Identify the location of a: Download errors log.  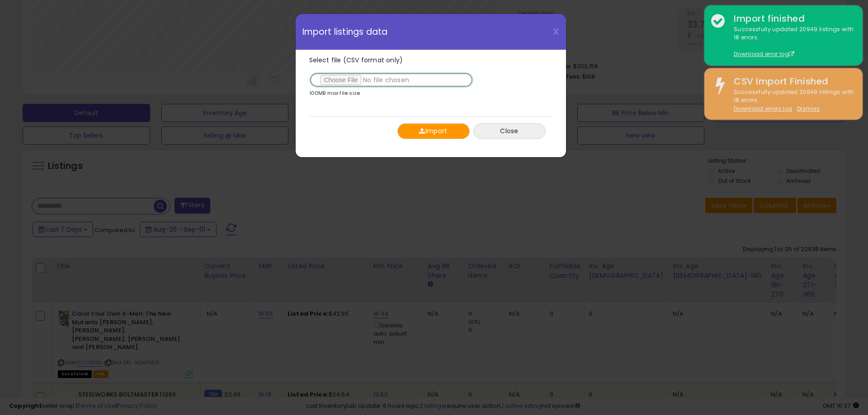
(763, 109).